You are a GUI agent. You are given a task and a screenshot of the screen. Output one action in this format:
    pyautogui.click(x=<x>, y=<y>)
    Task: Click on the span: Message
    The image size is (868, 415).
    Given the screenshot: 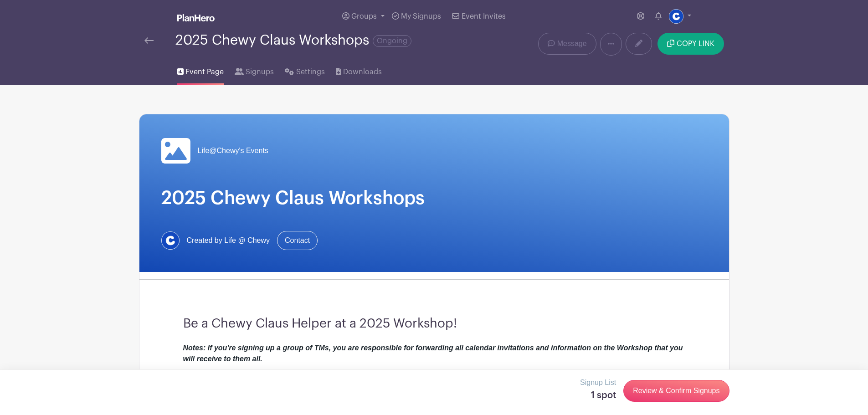 What is the action you would take?
    pyautogui.click(x=572, y=44)
    